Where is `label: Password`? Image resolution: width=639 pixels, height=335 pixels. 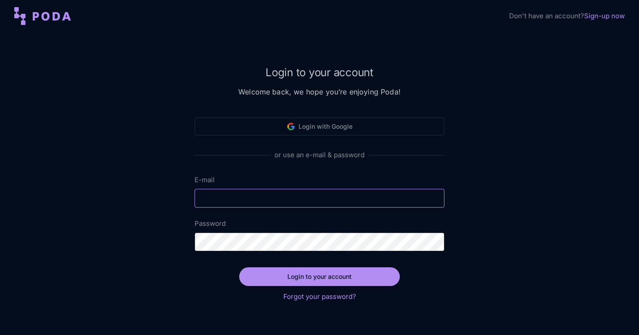 label: Password is located at coordinates (319, 224).